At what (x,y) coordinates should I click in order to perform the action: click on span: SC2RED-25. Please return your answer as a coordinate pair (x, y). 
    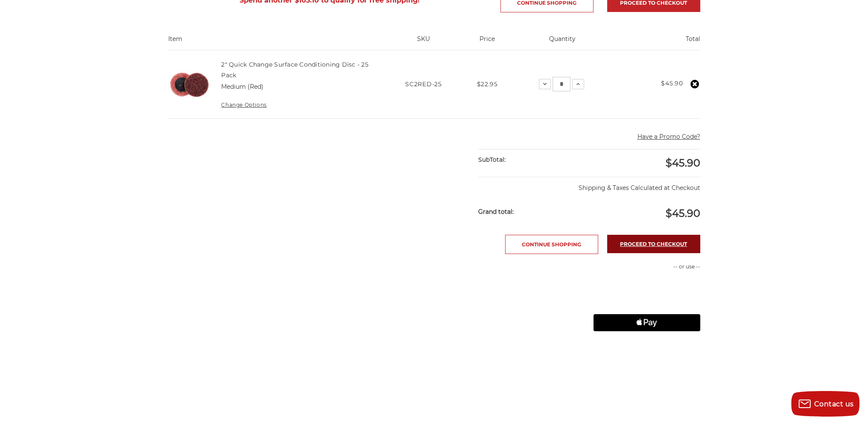
    Looking at the image, I should click on (423, 84).